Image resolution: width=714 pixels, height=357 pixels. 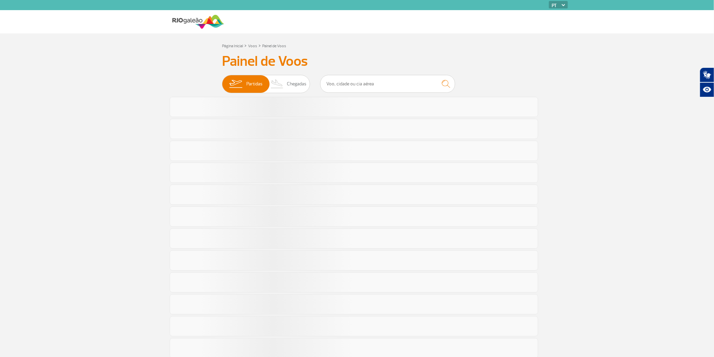 What do you see at coordinates (707, 90) in the screenshot?
I see `button: Abrir recursos assistivos.` at bounding box center [707, 90].